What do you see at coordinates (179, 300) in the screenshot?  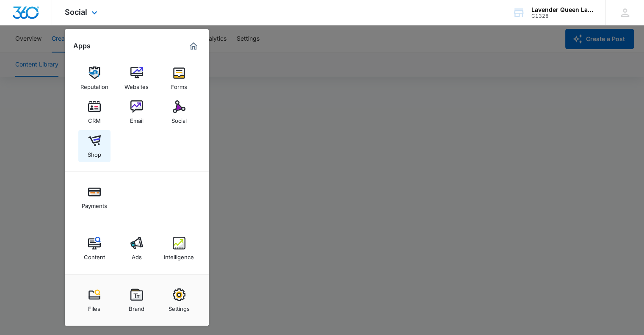 I see `a: Settings` at bounding box center [179, 300].